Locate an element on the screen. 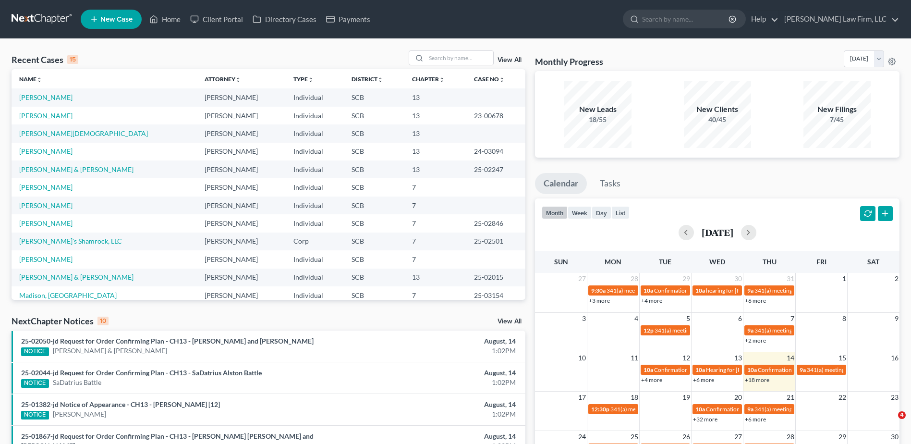 The width and height of the screenshot is (911, 444). span: 25 is located at coordinates (634, 436).